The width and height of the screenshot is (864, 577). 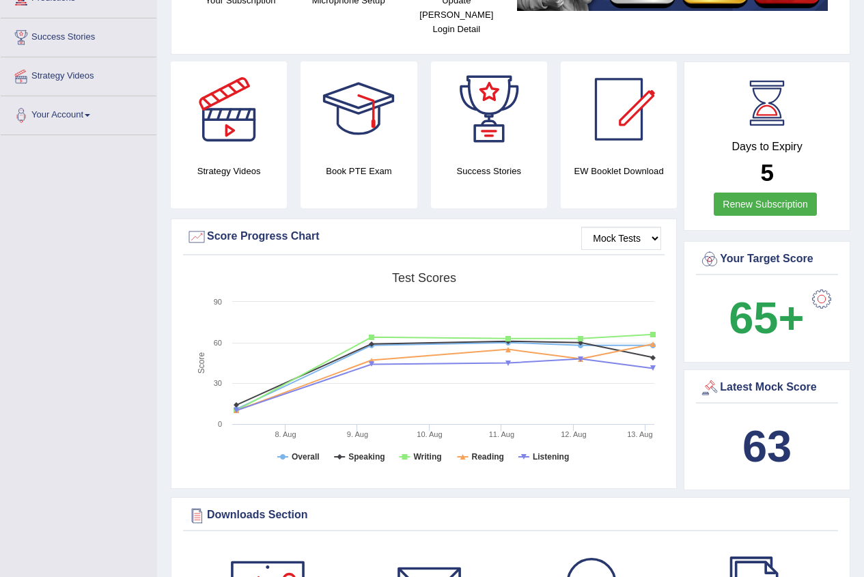 What do you see at coordinates (767, 446) in the screenshot?
I see `b: 63` at bounding box center [767, 446].